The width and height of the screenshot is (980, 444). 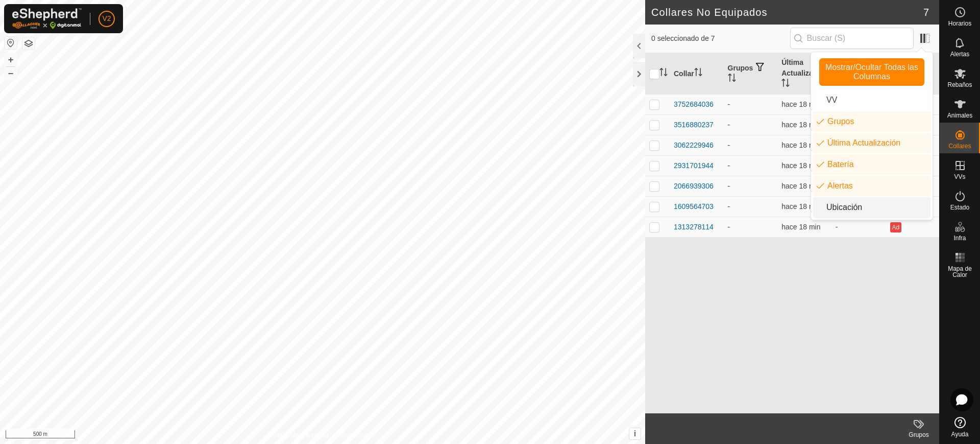 What do you see at coordinates (787, 12) in the screenshot?
I see `h2: Collares No Equipados` at bounding box center [787, 12].